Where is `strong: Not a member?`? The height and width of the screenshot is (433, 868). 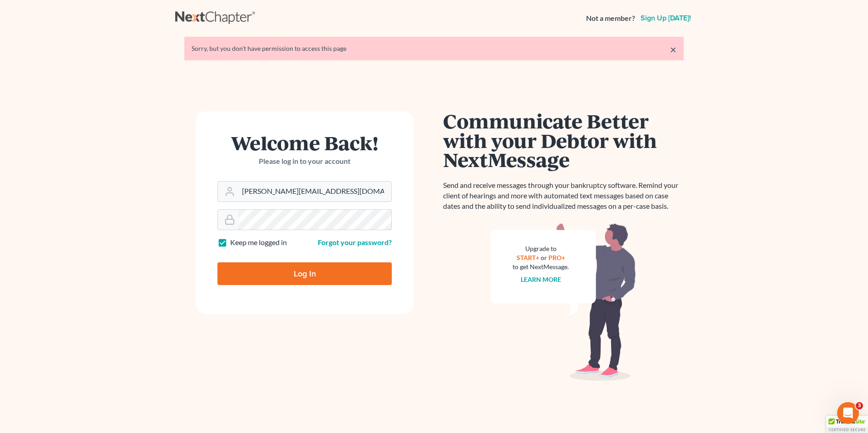
strong: Not a member? is located at coordinates (610, 18).